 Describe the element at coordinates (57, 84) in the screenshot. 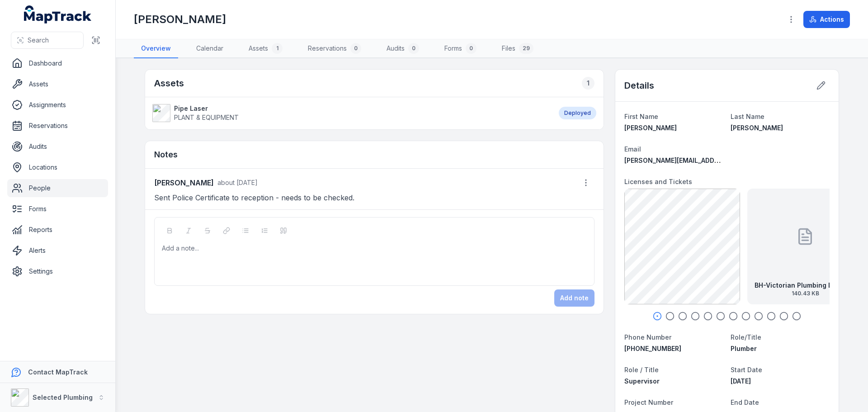

I see `a: Assets` at that location.